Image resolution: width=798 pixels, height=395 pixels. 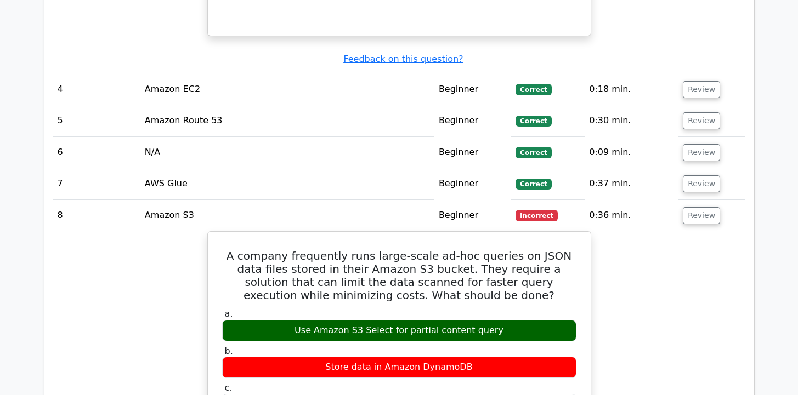 What do you see at coordinates (96, 184) in the screenshot?
I see `td: 7` at bounding box center [96, 184].